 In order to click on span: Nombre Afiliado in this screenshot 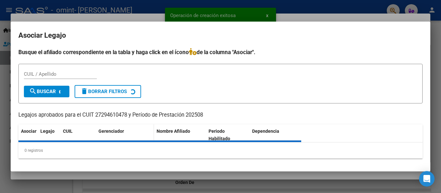, I will do `click(173, 131)`.